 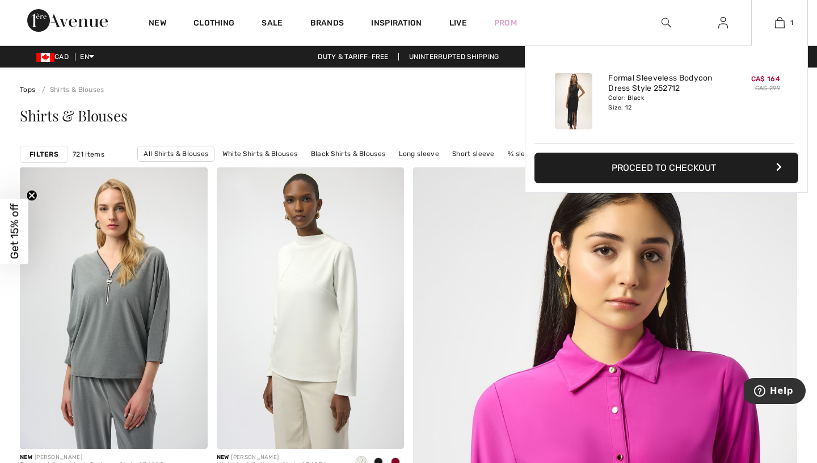 I want to click on a: Black Shirts & Blouses, so click(x=349, y=154).